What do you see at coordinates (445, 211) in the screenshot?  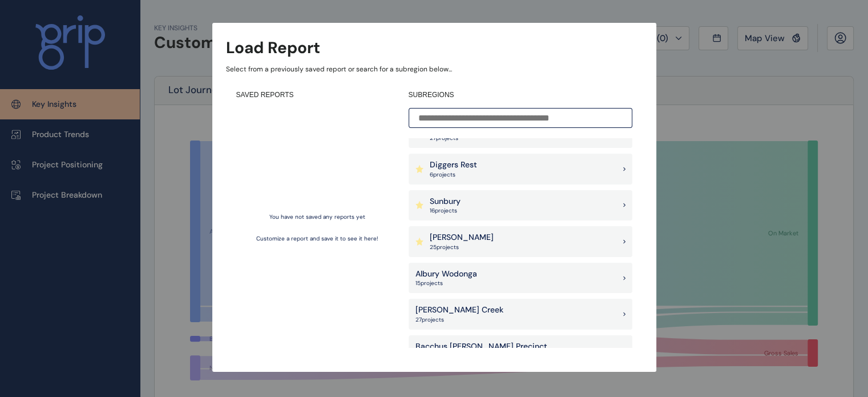 I see `p: 16 project s` at bounding box center [445, 211].